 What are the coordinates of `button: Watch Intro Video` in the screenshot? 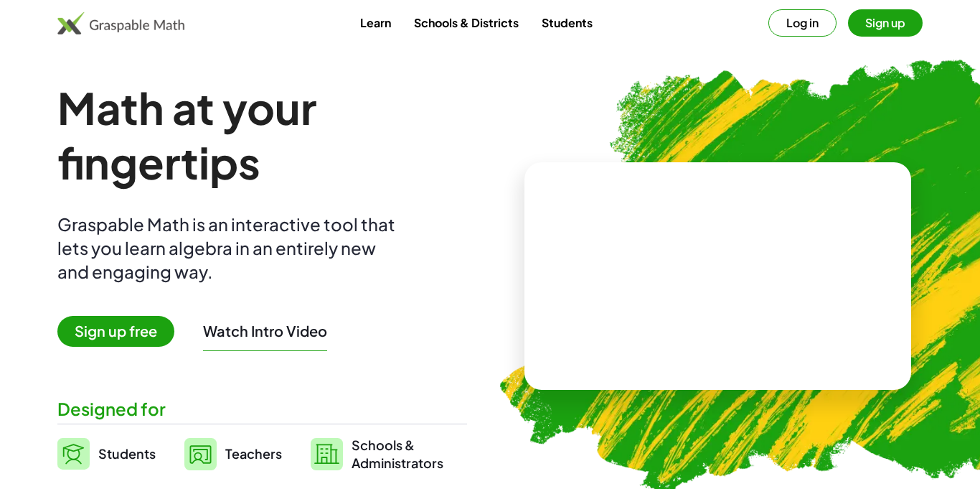 It's located at (265, 331).